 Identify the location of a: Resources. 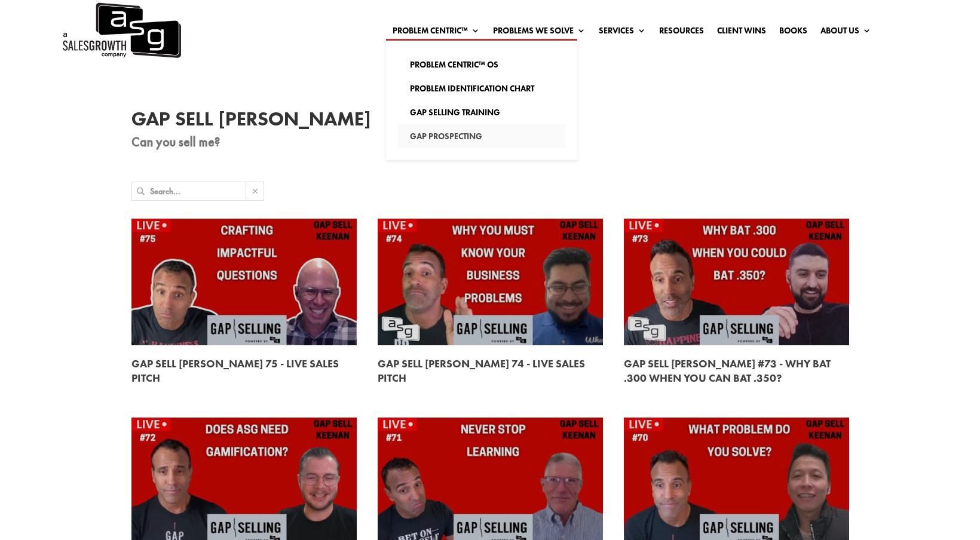
(682, 33).